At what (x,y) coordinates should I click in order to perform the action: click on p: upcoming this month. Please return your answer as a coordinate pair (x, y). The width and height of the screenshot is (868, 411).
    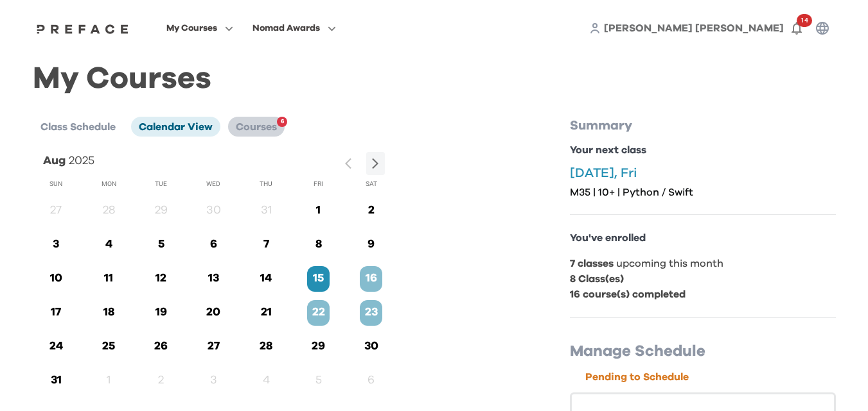
    Looking at the image, I should click on (703, 264).